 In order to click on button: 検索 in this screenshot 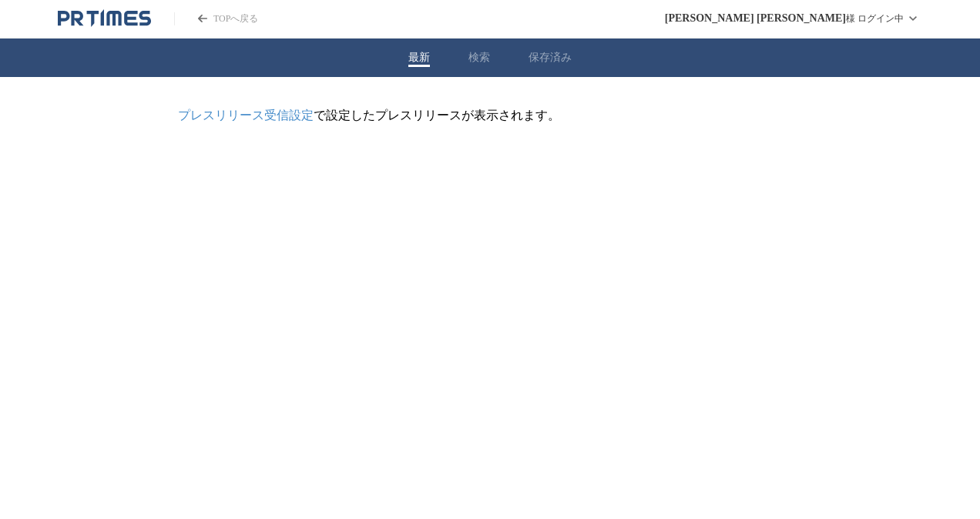, I will do `click(479, 57)`.